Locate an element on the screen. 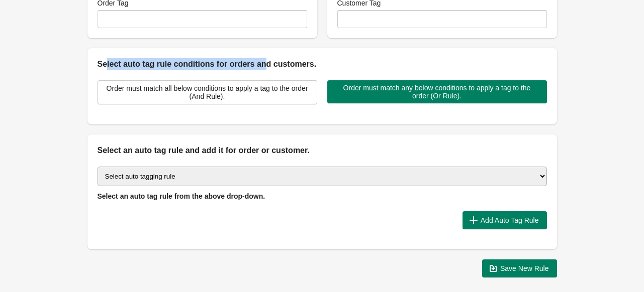 The height and width of the screenshot is (292, 644). h2: Select an auto tag rule and add it for order or customer. is located at coordinates (322, 151).